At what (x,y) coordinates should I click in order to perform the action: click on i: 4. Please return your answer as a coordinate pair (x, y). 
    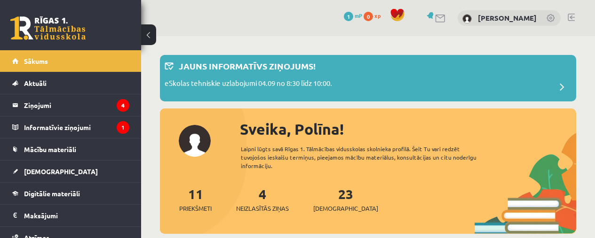
    Looking at the image, I should click on (123, 105).